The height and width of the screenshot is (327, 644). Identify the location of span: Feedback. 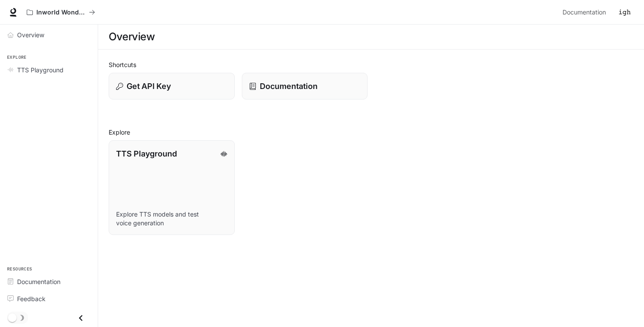
(31, 298).